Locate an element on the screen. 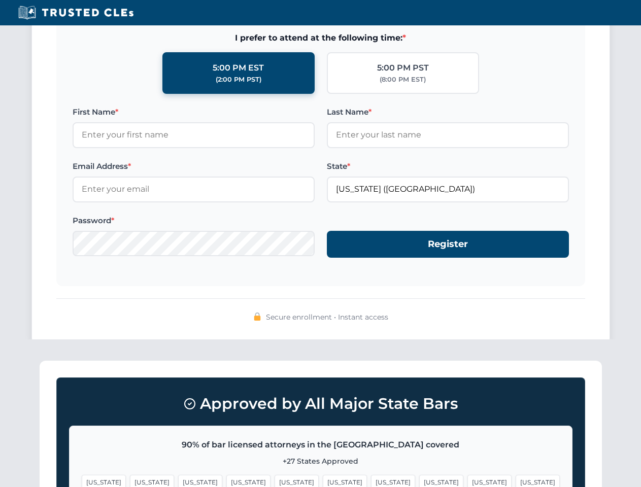  label: Last Name is located at coordinates (447, 112).